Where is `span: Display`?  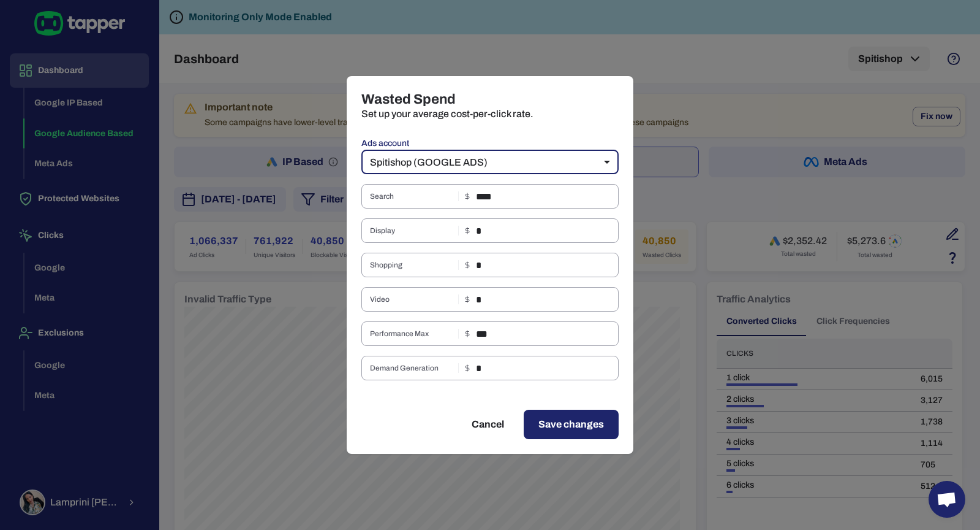
span: Display is located at coordinates (412, 231).